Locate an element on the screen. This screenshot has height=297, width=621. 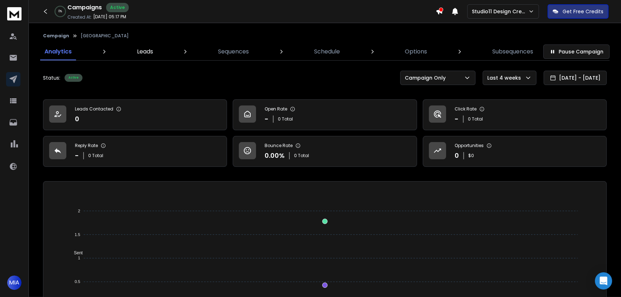
a: Leads Contacted0 is located at coordinates (135, 115).